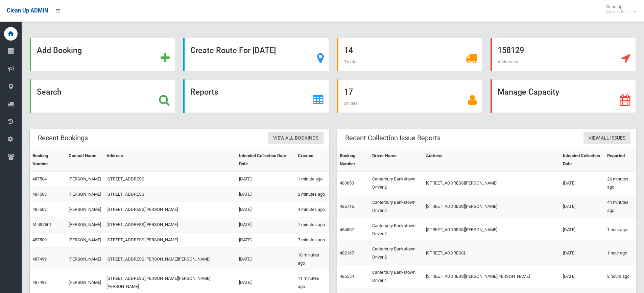 This screenshot has height=293, width=644. I want to click on a: 482167, so click(347, 252).